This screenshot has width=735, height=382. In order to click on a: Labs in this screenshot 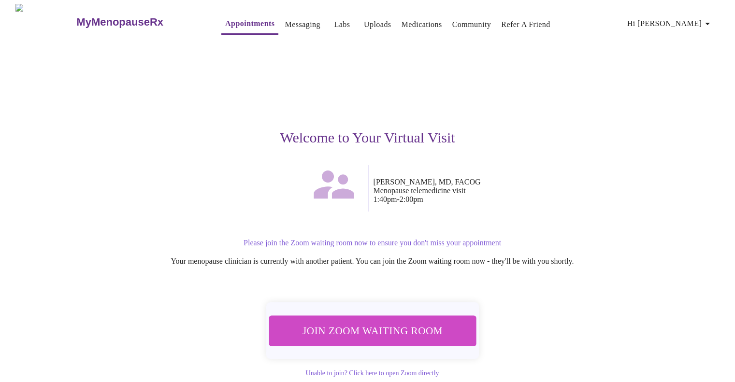, I will do `click(342, 25)`.